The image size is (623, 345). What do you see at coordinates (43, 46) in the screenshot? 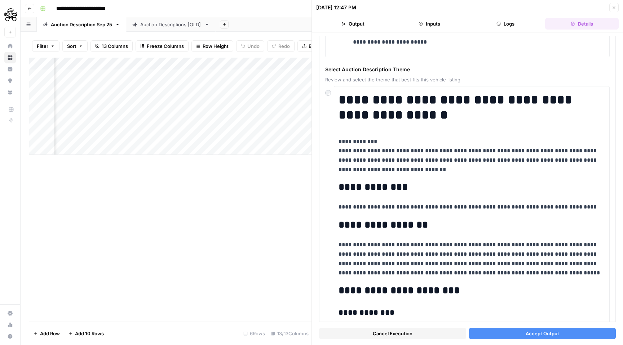
I see `span: Filter` at bounding box center [43, 46].